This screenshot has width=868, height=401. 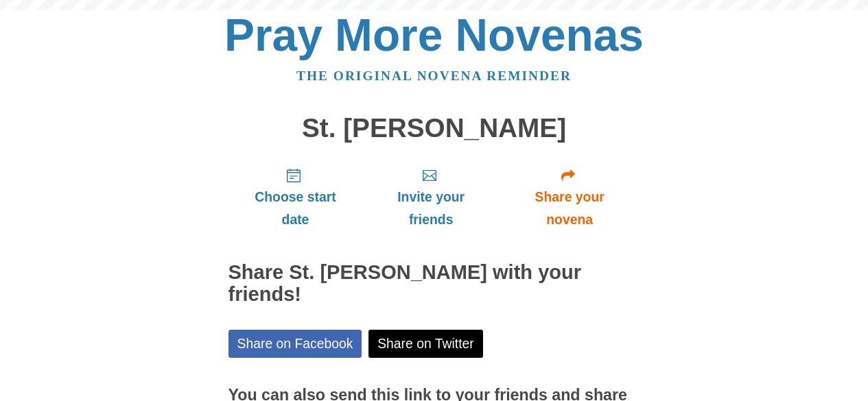 What do you see at coordinates (296, 209) in the screenshot?
I see `span: Choose start date` at bounding box center [296, 209].